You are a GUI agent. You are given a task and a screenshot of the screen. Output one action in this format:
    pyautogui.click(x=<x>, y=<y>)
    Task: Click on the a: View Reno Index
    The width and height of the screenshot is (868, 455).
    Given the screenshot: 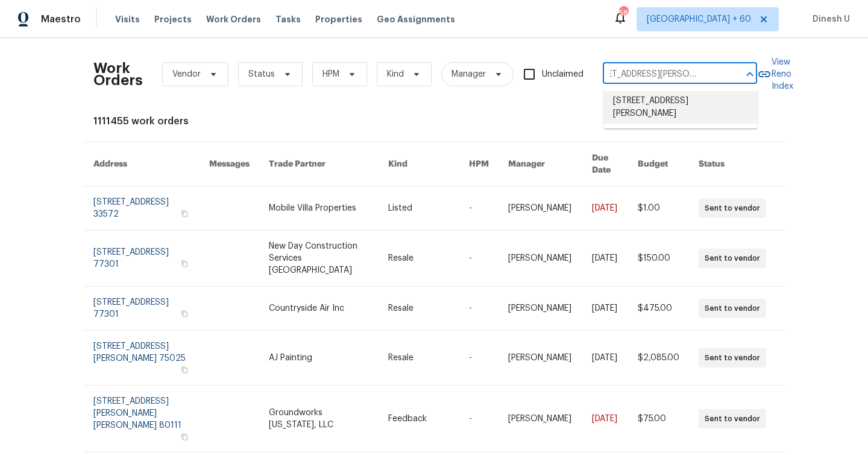 What is the action you would take?
    pyautogui.click(x=776, y=74)
    